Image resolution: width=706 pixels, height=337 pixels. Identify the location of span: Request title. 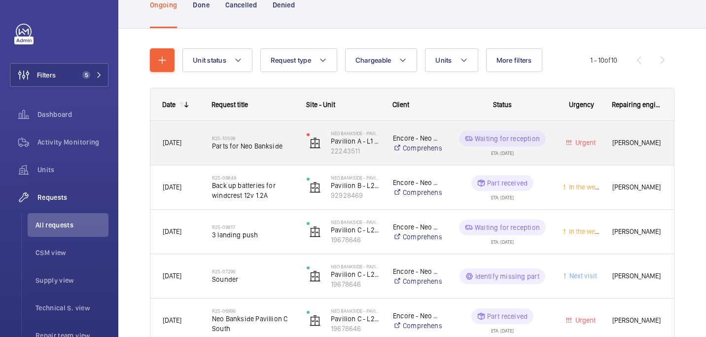
(230, 104).